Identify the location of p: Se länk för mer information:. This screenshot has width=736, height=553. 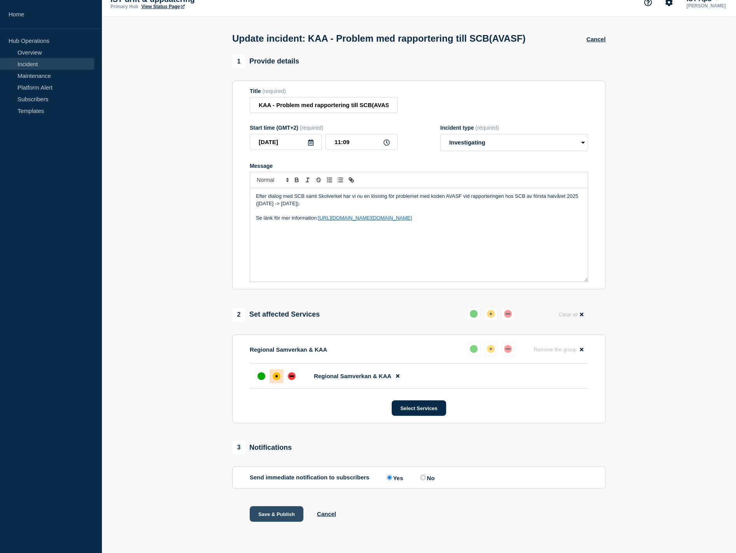
(419, 218).